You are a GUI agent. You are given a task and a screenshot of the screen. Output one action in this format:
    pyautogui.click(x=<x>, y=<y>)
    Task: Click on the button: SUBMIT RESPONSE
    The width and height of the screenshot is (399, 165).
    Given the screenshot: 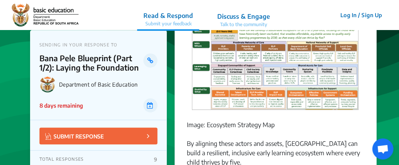 What is the action you would take?
    pyautogui.click(x=98, y=136)
    